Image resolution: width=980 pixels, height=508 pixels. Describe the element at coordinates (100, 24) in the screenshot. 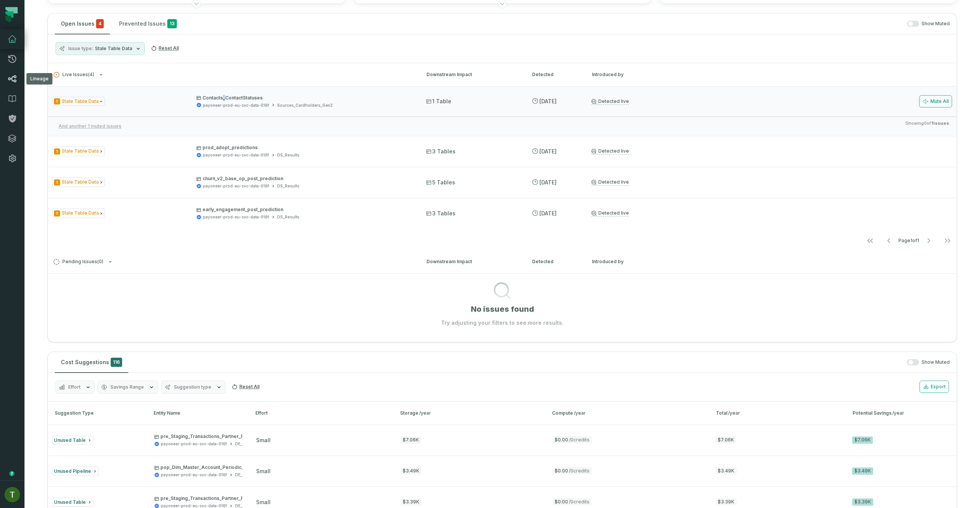

I see `span: critical issues and errors combined` at that location.